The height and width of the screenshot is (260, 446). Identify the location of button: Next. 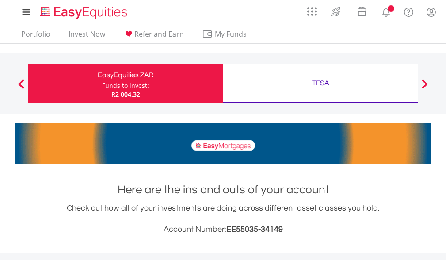
(425, 88).